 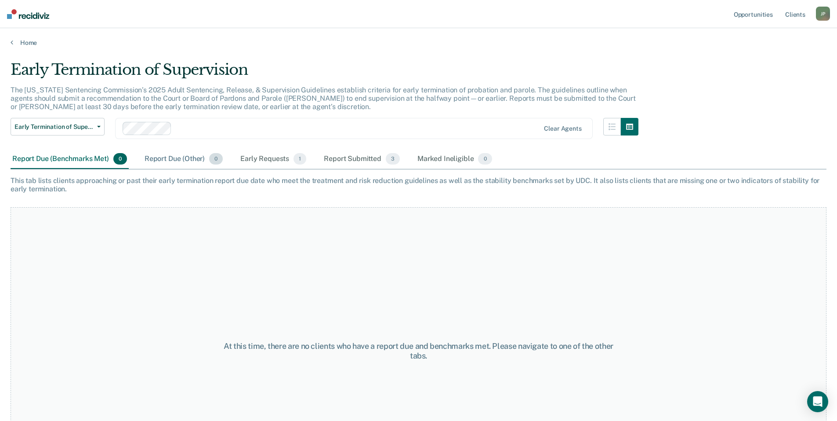 I want to click on div: Early Requests1, so click(x=273, y=159).